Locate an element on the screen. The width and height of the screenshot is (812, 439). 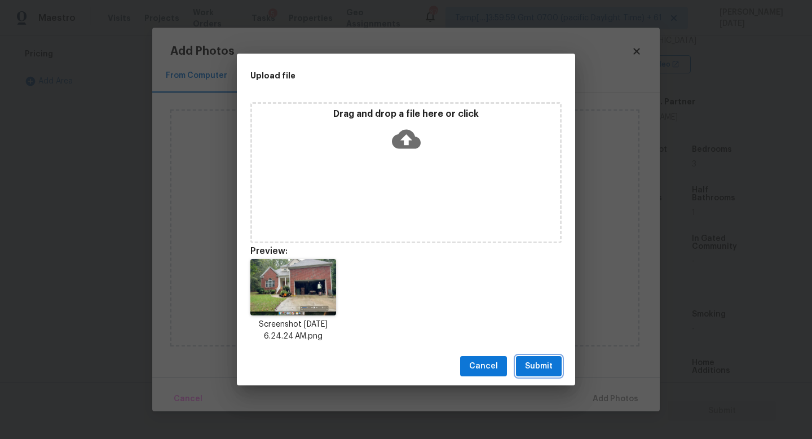
img: w9234+izAaknQAAAABJRU5ErkJggg== is located at coordinates (293, 287).